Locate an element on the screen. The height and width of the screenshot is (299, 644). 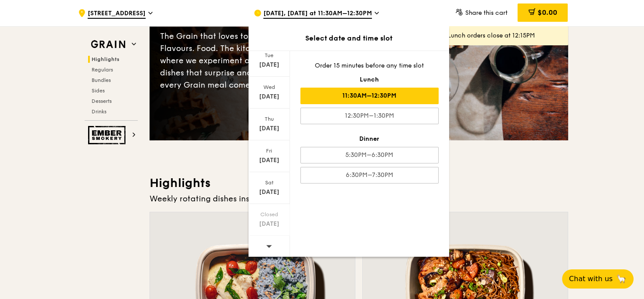
span: Highlights is located at coordinates (106, 60).